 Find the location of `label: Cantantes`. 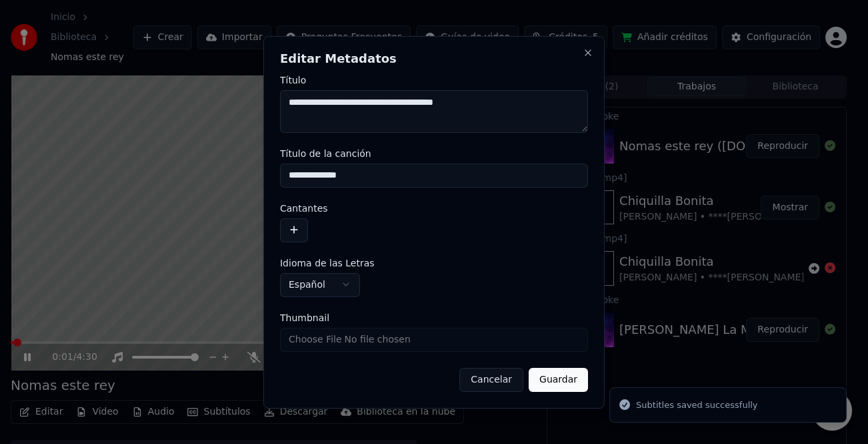

label: Cantantes is located at coordinates (434, 207).